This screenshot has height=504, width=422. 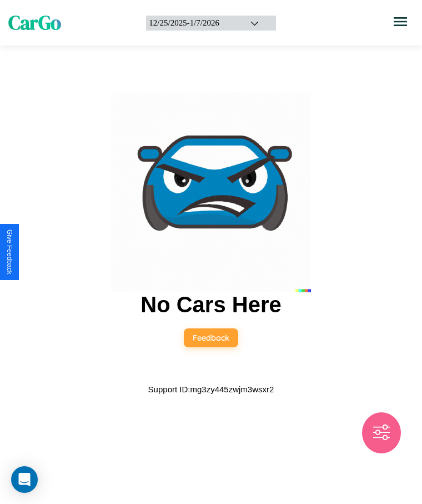 What do you see at coordinates (210, 305) in the screenshot?
I see `h2: No Cars Here` at bounding box center [210, 305].